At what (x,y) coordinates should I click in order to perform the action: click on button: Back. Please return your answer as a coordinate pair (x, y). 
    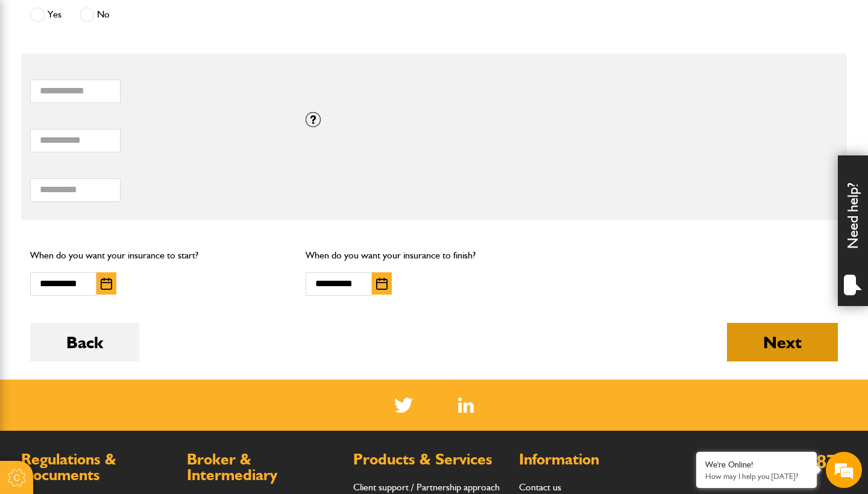
    Looking at the image, I should click on (84, 342).